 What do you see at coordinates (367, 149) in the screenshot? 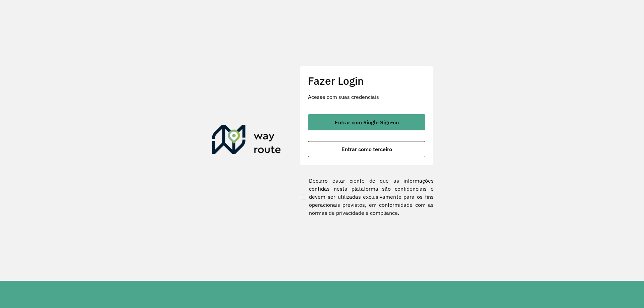
I see `span: Entrar como terceiro` at bounding box center [367, 149].